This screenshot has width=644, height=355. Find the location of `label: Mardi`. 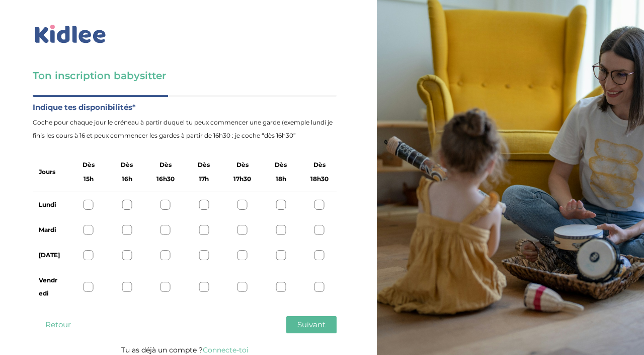

label: Mardi is located at coordinates (50, 229).